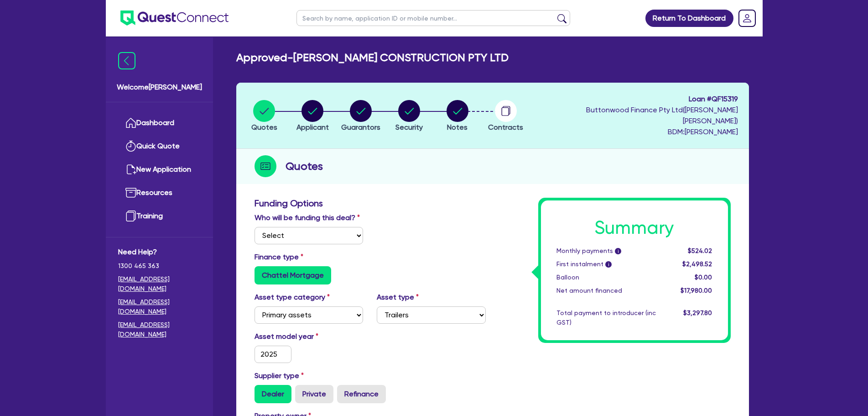 This screenshot has height=416, width=868. Describe the element at coordinates (131, 169) in the screenshot. I see `img: new-application` at that location.